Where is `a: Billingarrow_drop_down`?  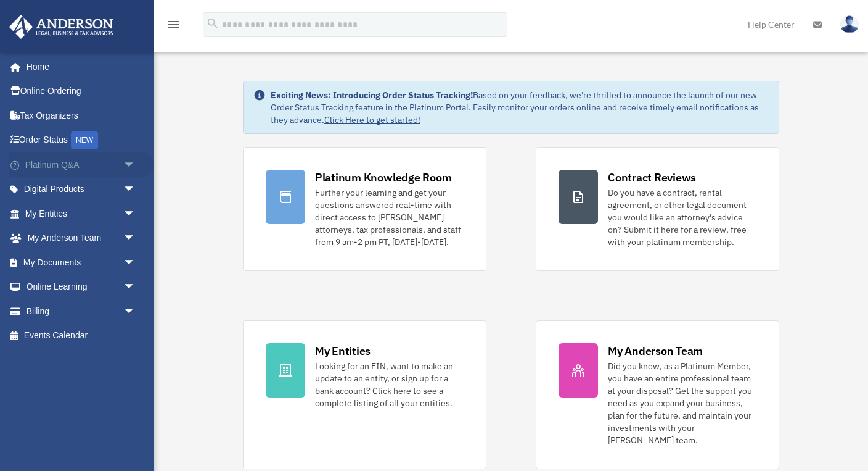
a: Billingarrow_drop_down is located at coordinates (82, 311).